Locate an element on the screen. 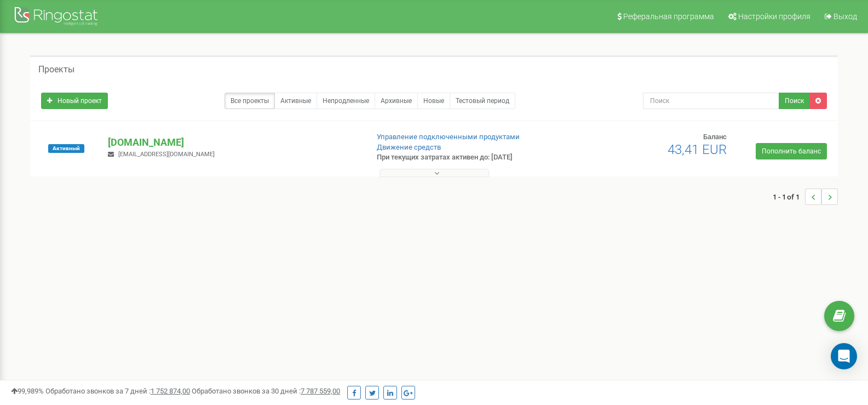  span: Обработано звонков за 7 дней : is located at coordinates (117, 390).